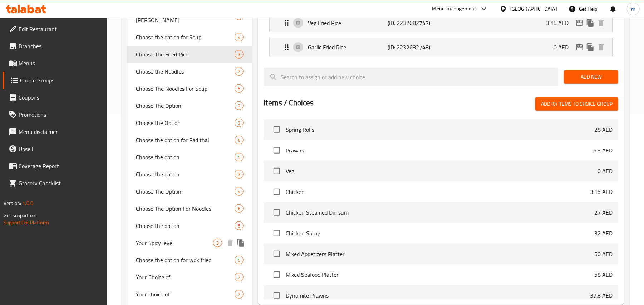 This screenshot has width=644, height=305. What do you see at coordinates (440, 212) in the screenshot?
I see `span: Chicken Steamed Dimsum` at bounding box center [440, 212].